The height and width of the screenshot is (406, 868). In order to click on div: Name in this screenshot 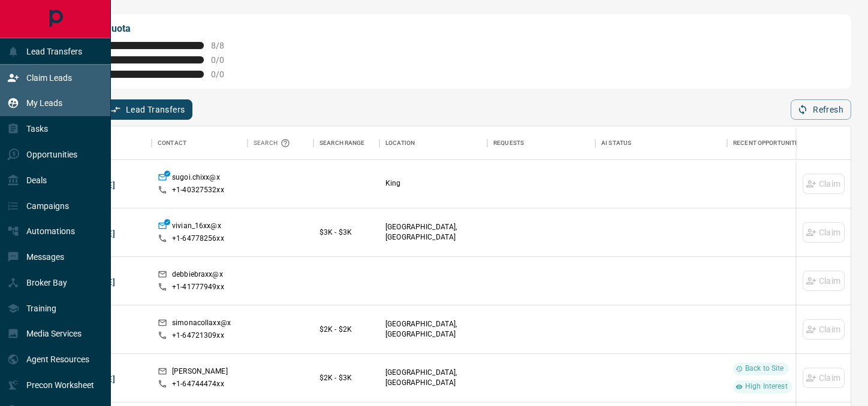, I will do `click(98, 143)`.